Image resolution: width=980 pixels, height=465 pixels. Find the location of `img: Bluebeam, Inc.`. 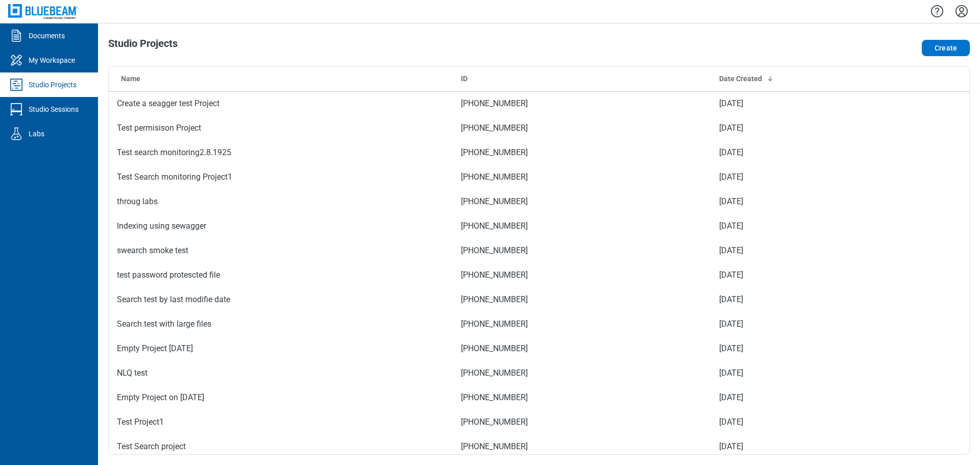

img: Bluebeam, Inc. is located at coordinates (43, 11).